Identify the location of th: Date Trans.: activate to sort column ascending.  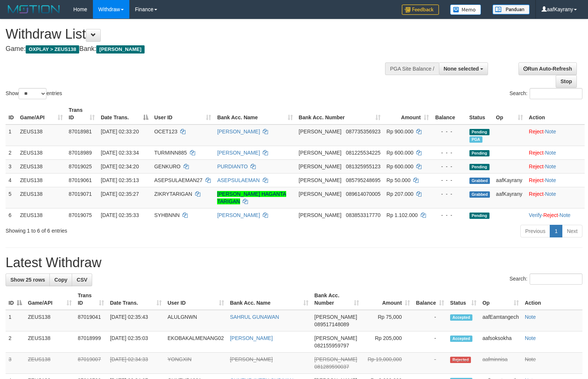
(135, 299).